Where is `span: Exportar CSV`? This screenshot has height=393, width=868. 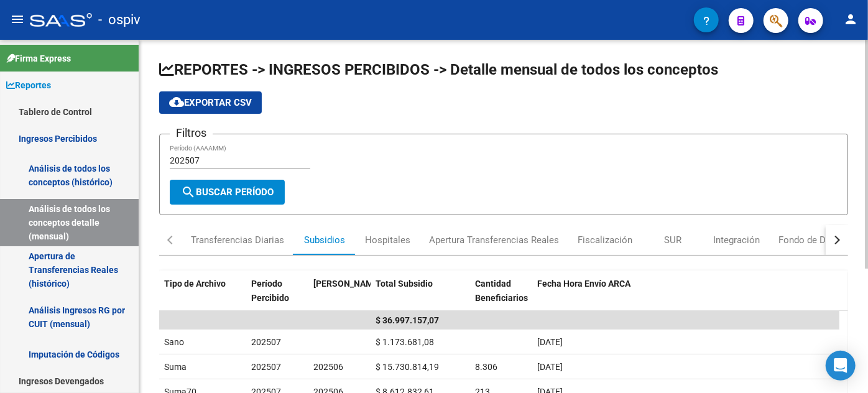 span: Exportar CSV is located at coordinates (210, 103).